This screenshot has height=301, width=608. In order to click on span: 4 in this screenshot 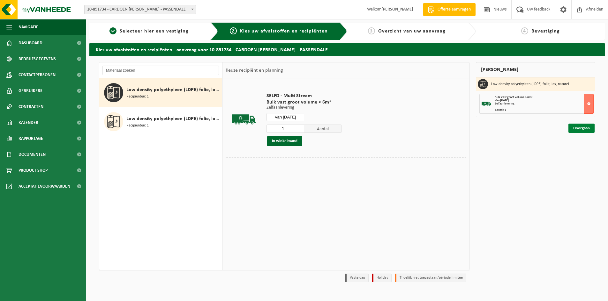, I will do `click(524, 31)`.